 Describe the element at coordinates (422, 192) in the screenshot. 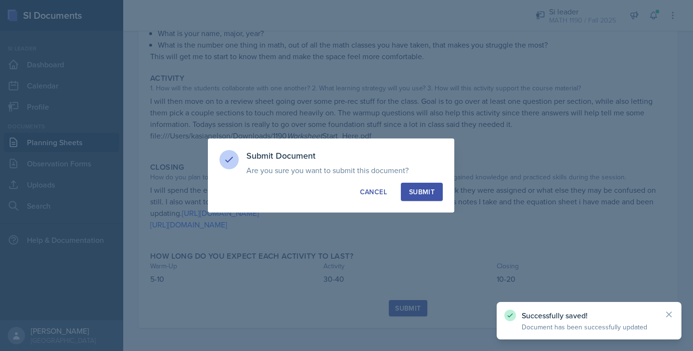

I see `div: Submit` at that location.